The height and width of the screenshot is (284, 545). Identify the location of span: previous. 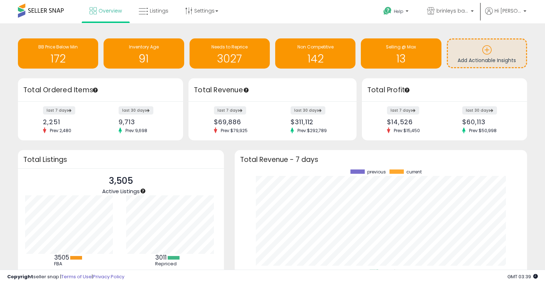
(377, 172).